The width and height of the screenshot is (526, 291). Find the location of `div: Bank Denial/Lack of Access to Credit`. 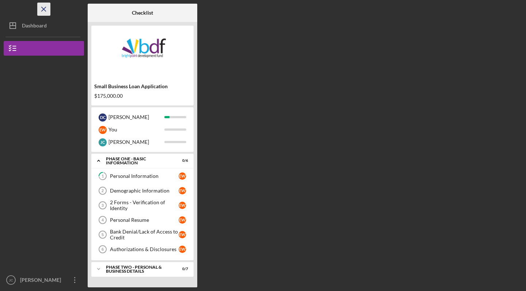

div: Bank Denial/Lack of Access to Credit is located at coordinates (144, 234).